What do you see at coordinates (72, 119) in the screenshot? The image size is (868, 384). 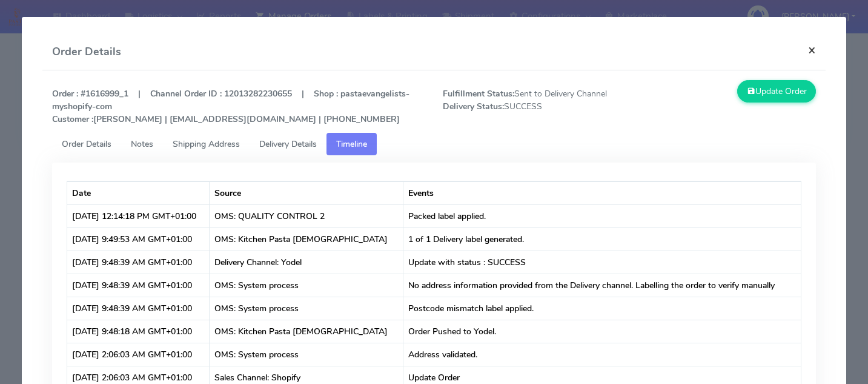 I see `strong: Customer :` at bounding box center [72, 119].